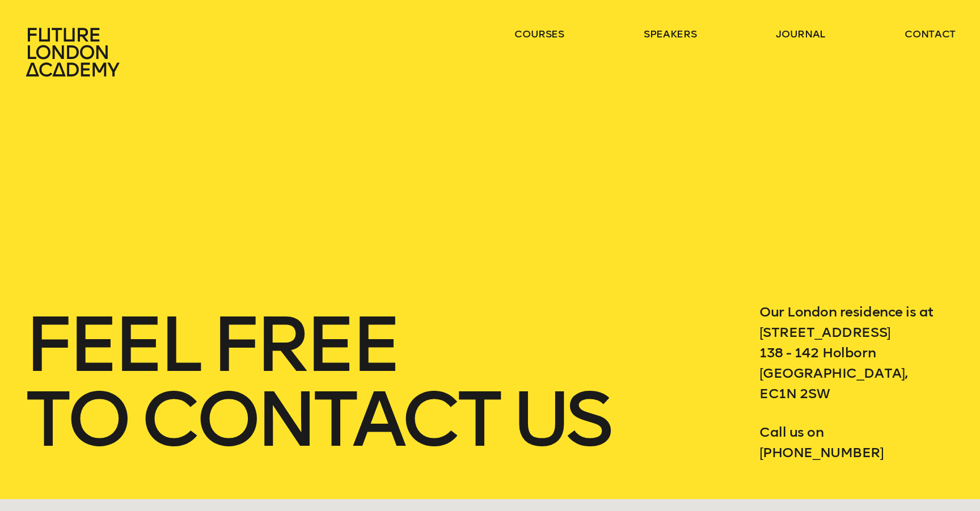 Image resolution: width=980 pixels, height=511 pixels. What do you see at coordinates (800, 34) in the screenshot?
I see `a: journal` at bounding box center [800, 34].